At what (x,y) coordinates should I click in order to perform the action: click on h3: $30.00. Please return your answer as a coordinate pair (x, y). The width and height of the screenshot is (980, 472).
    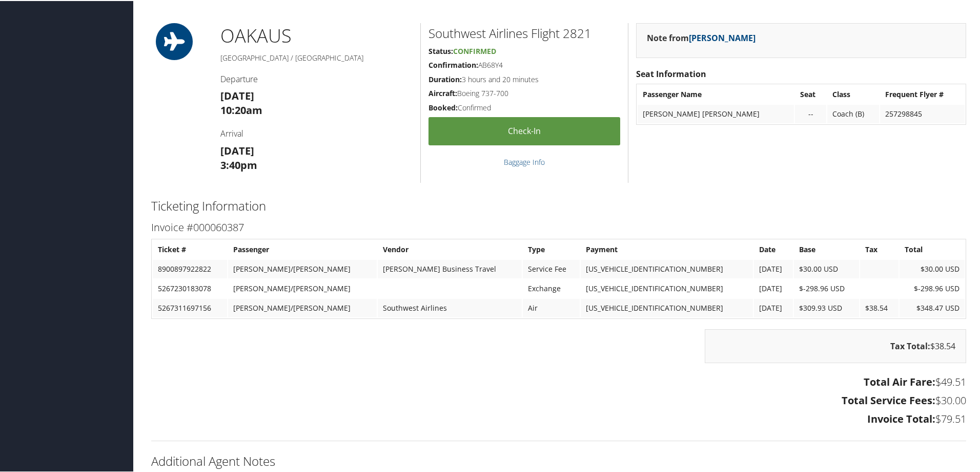
    Looking at the image, I should click on (559, 399).